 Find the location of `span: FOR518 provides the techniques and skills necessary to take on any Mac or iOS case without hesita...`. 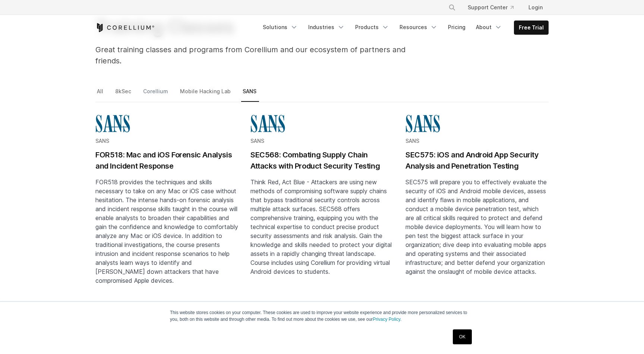

span: FOR518 provides the techniques and skills necessary to take on any Mac or iOS case without hesita... is located at coordinates (166, 231).